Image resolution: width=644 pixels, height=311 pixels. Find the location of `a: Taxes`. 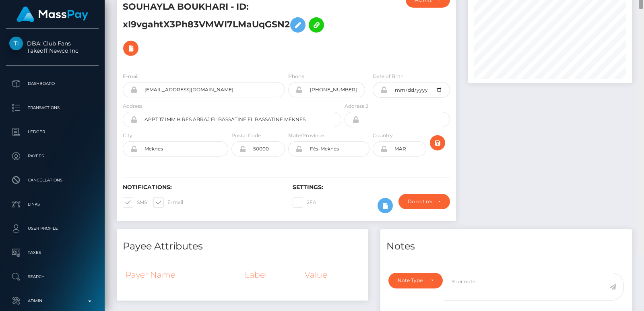

a: Taxes is located at coordinates (52, 253).